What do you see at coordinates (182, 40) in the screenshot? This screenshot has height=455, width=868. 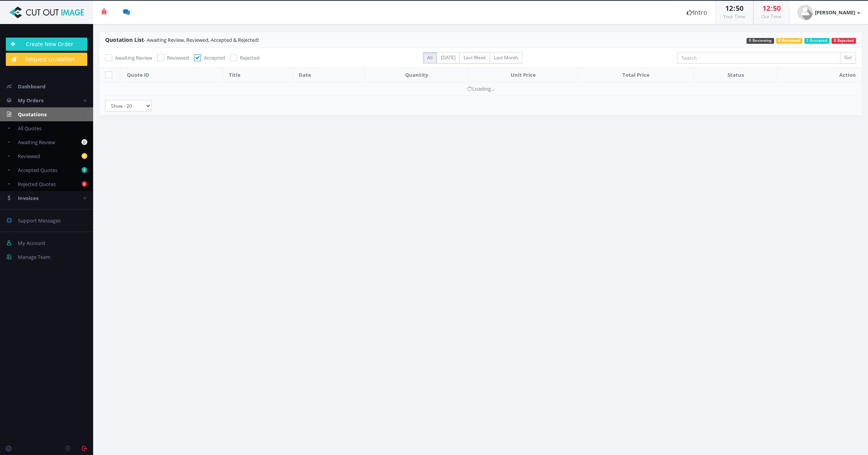 I see `span: - Awaiting Review, Reviewed, Accepted & Rejected!` at bounding box center [182, 40].